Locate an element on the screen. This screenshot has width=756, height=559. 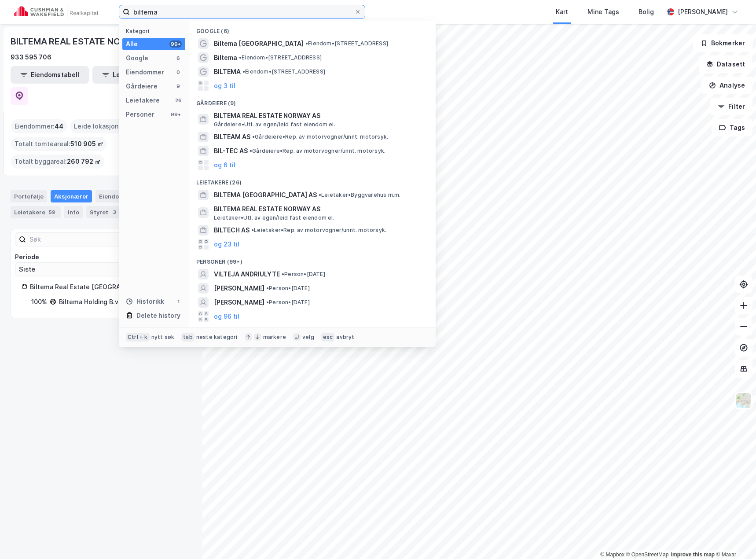
div: Historikk is located at coordinates (144, 301).